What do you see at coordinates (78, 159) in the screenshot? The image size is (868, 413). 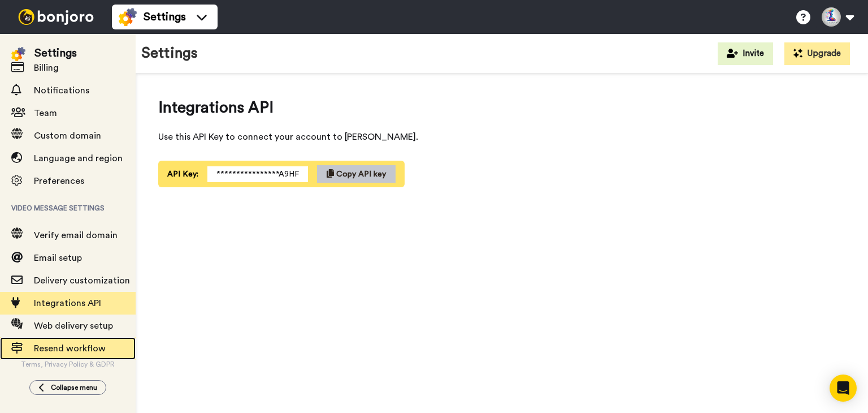 I see `span: Language and region` at bounding box center [78, 159].